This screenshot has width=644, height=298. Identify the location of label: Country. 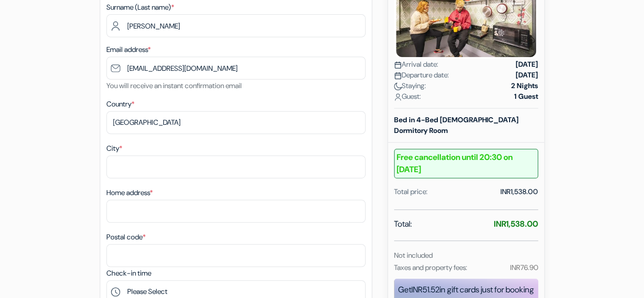
(120, 104).